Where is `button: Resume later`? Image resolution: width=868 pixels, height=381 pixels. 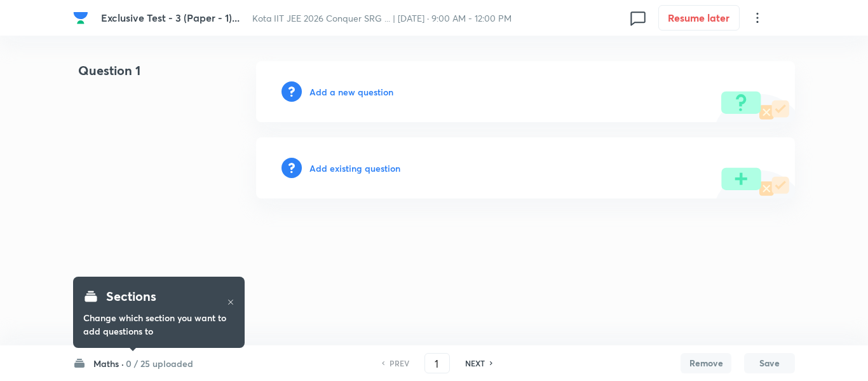
button: Resume later is located at coordinates (699, 18).